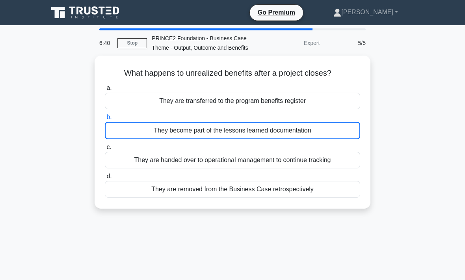 This screenshot has width=465, height=280. What do you see at coordinates (132, 43) in the screenshot?
I see `a: Stop` at bounding box center [132, 43].